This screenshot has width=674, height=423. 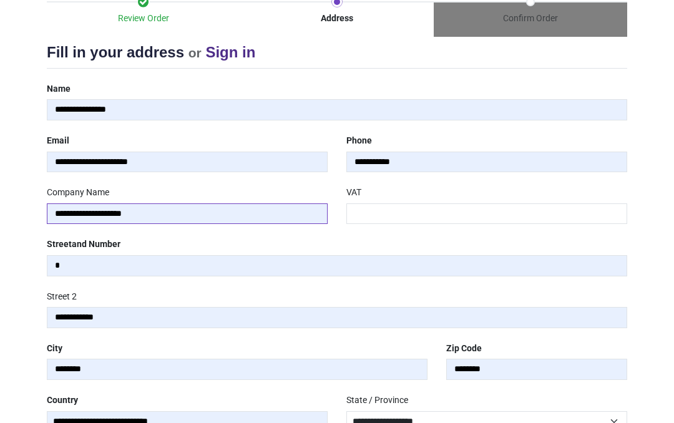 What do you see at coordinates (54, 349) in the screenshot?
I see `label: City` at bounding box center [54, 349].